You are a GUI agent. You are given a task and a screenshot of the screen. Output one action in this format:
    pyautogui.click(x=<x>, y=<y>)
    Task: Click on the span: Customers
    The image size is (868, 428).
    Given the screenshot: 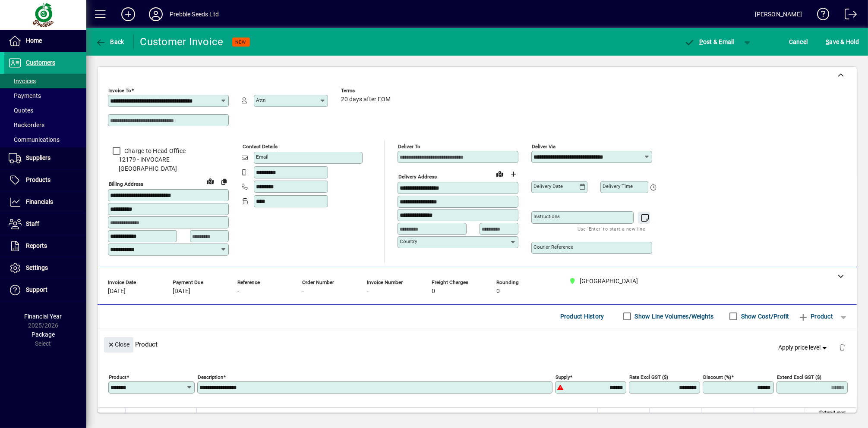 What is the action you would take?
    pyautogui.click(x=41, y=63)
    